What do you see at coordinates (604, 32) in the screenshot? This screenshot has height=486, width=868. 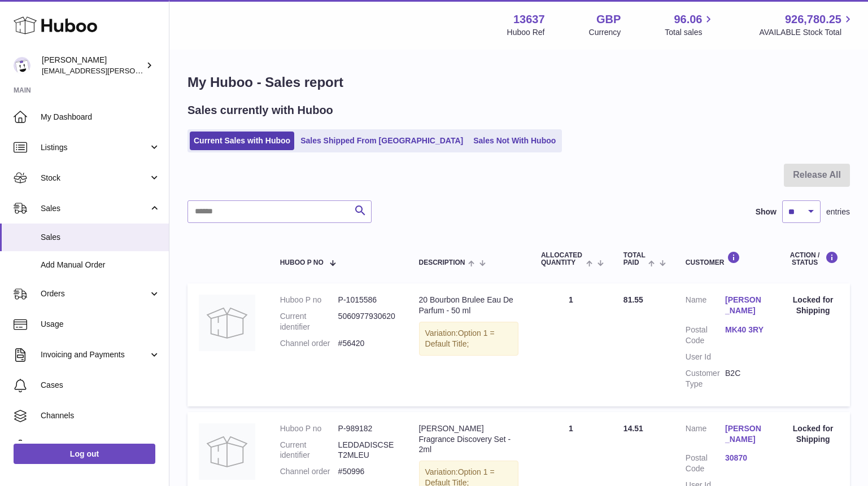 I see `div: Currency` at bounding box center [604, 32].